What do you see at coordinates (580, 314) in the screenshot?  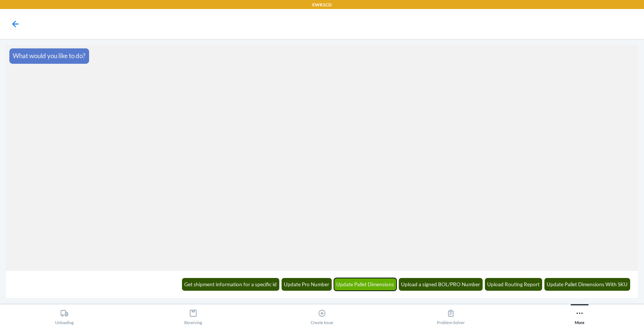 I see `button: More` at bounding box center [580, 314].